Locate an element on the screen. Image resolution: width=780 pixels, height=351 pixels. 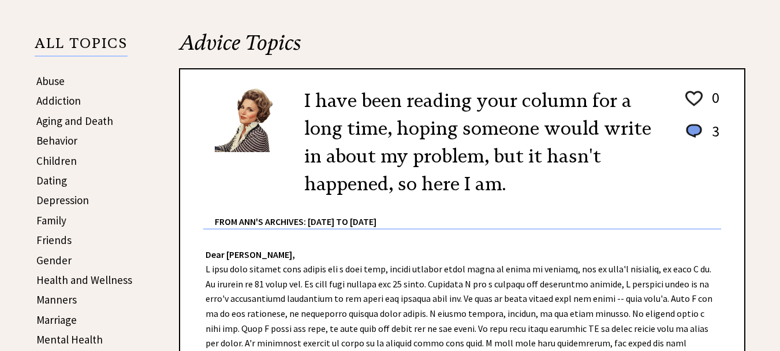
a: Children is located at coordinates (57, 161).